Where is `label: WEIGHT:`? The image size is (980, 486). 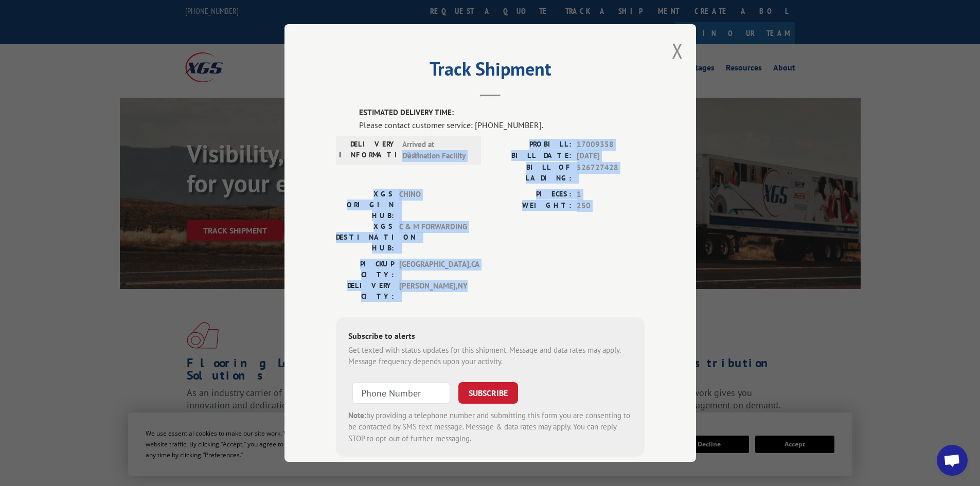 label: WEIGHT: is located at coordinates (531, 206).